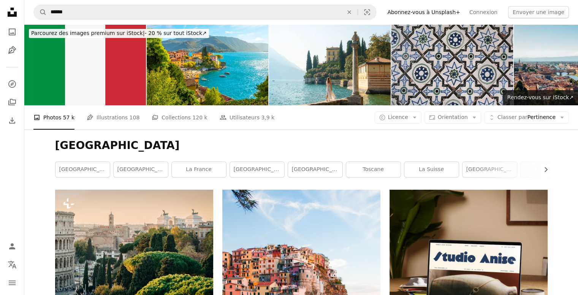 The image size is (578, 295). Describe the element at coordinates (543, 169) in the screenshot. I see `button: faire défiler la liste vers la droite` at that location.